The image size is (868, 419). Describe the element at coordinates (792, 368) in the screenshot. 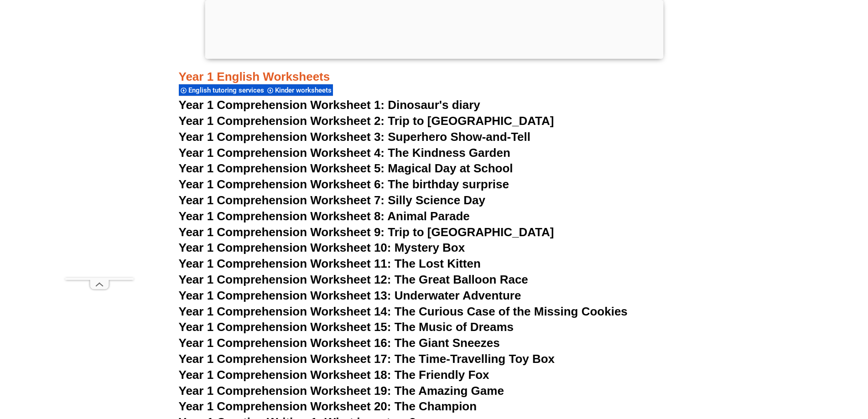

I see `div: Chat Widget` at that location.